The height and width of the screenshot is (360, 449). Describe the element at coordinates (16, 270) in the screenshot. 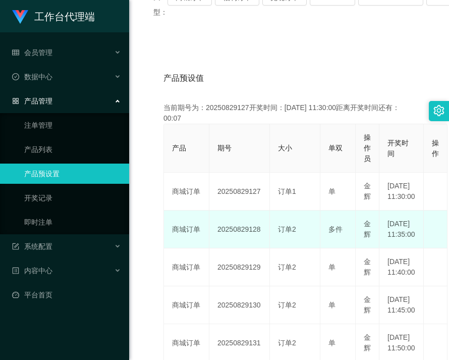

I see `i: 图标: profile` at that location.